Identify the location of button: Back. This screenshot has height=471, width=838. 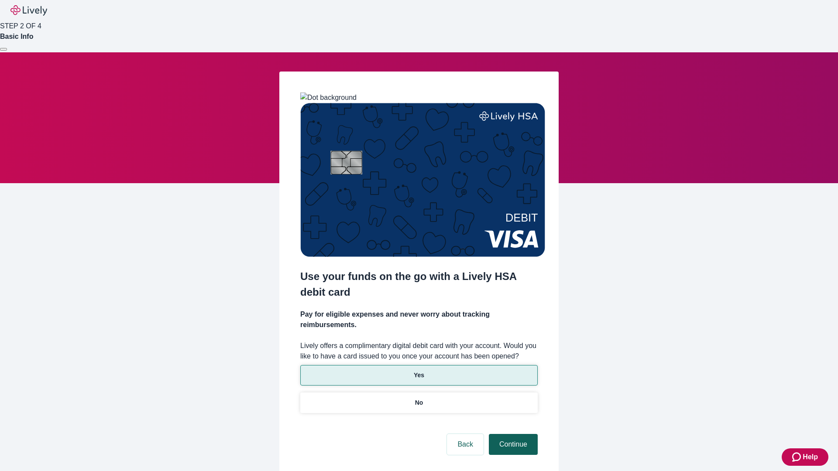
(465, 445).